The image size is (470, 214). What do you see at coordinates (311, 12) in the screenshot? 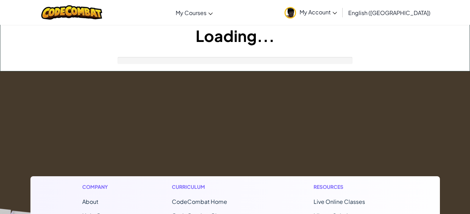
I see `a: My Account` at bounding box center [311, 12].